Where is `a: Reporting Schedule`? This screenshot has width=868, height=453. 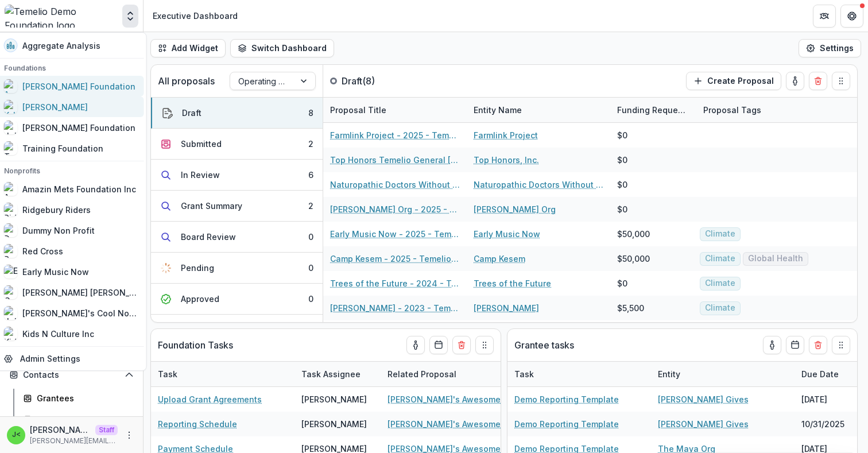 a: Reporting Schedule is located at coordinates (197, 424).